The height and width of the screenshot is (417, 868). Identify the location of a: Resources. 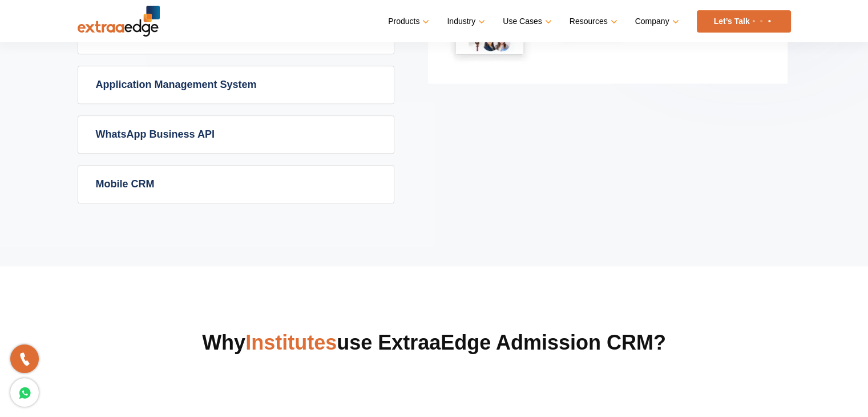
(592, 21).